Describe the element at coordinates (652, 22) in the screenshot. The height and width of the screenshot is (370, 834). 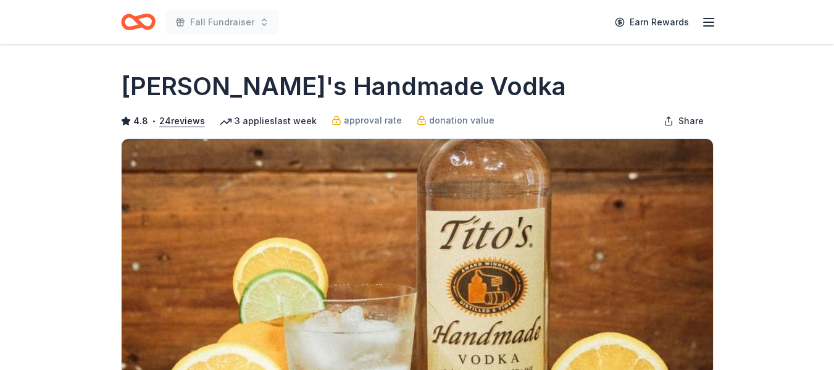
I see `a: Earn Rewards` at that location.